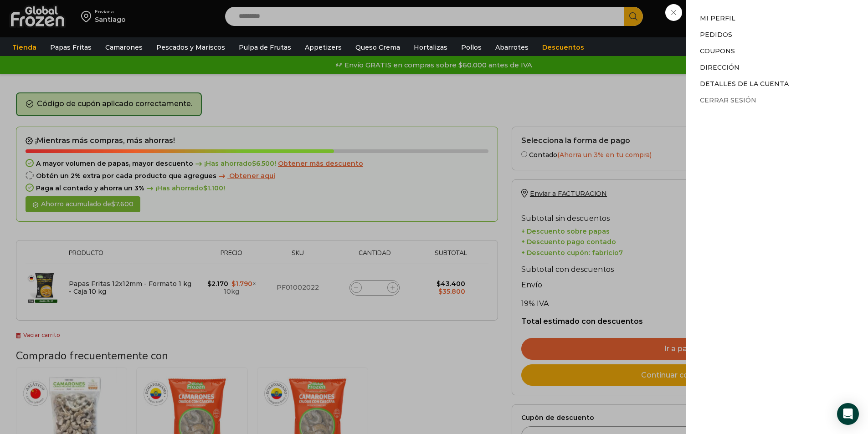  I want to click on a: Abarrotes, so click(512, 48).